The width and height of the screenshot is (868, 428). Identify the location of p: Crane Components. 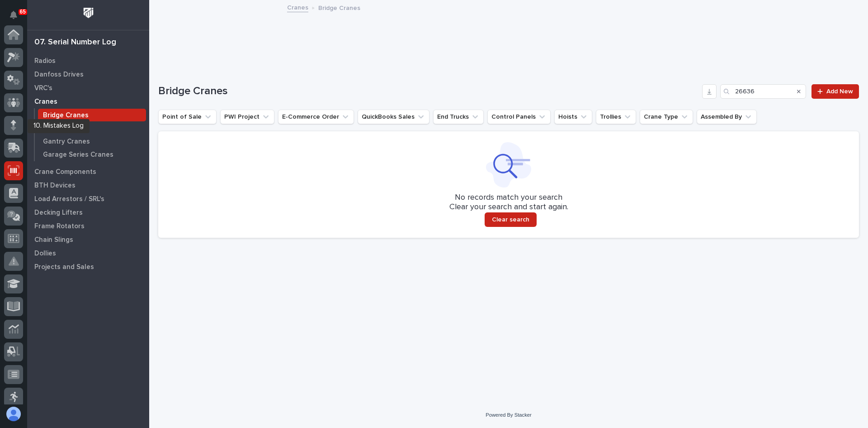
(65, 172).